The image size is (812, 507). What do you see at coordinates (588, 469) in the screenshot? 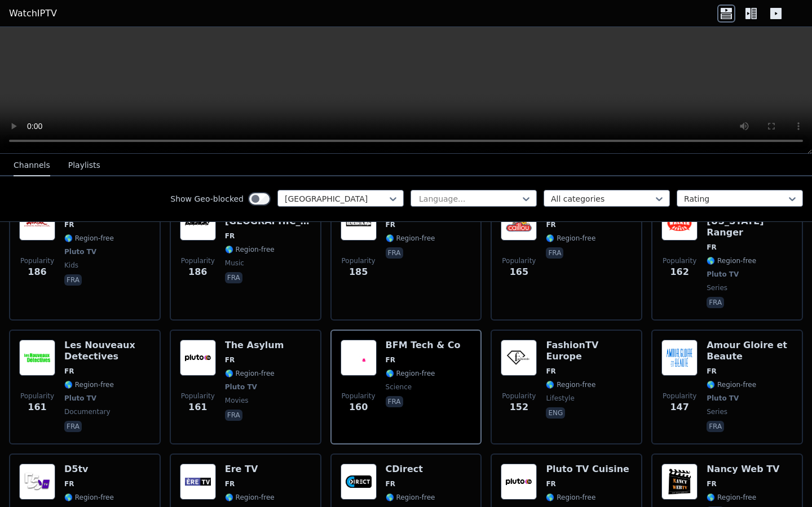
I see `h6: Pluto TV Cuisine` at bounding box center [588, 469].